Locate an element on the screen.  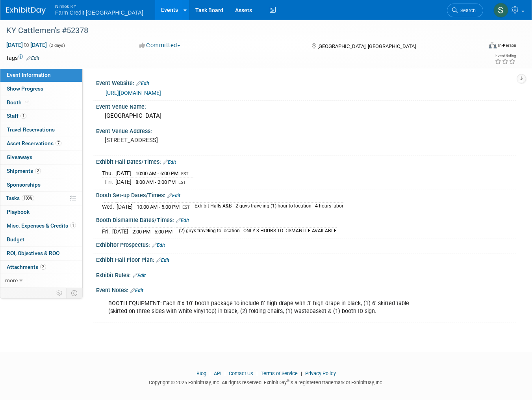
span: 10:00 AM - 6:00 PM is located at coordinates (157, 173).